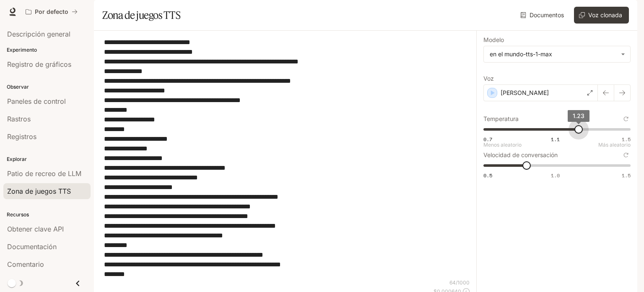 Image resolution: width=644 pixels, height=292 pixels. I want to click on font: Temperatura, so click(501, 119).